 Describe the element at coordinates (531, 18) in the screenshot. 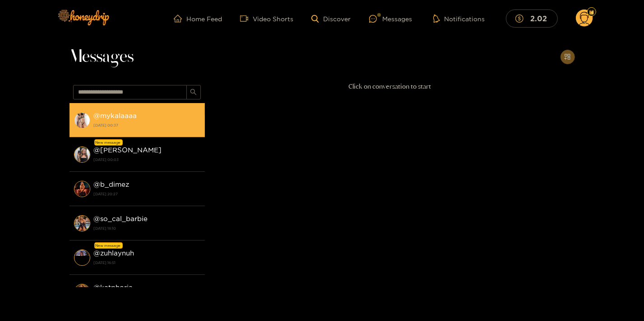

I see `button: 2.02` at that location.